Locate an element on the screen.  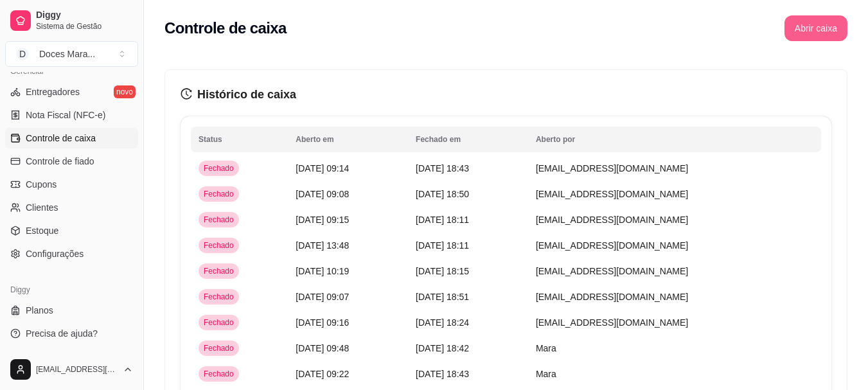
span: Nota Fiscal (NFC-e) is located at coordinates (66, 115).